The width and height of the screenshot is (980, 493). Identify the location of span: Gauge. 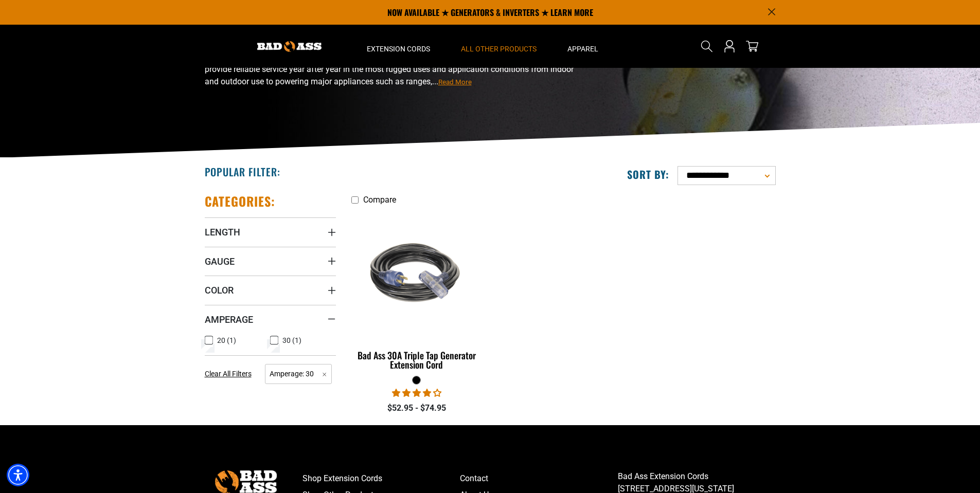
(219, 261).